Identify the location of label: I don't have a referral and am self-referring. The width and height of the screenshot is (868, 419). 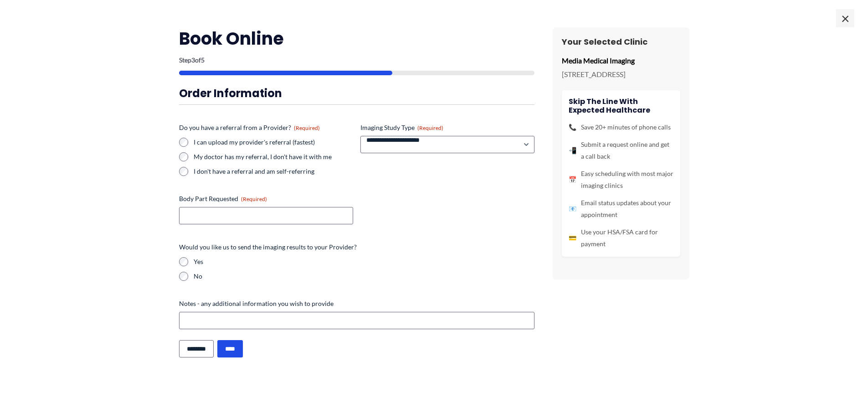
(274, 172).